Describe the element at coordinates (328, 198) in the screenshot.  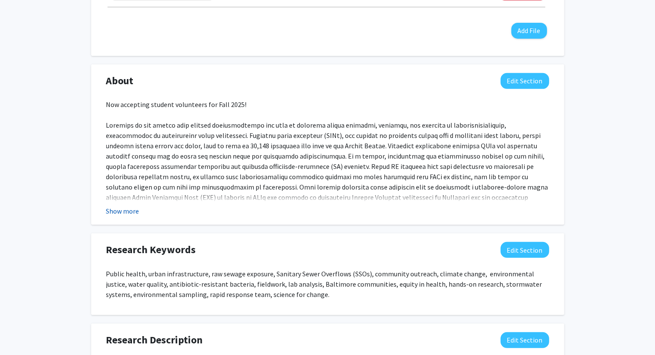
I see `p: Loremips do sit ametco adip elitsed doeiusmodtempo inc utla et dolorema aliqua enimadmi, veniamqu...` at that location.